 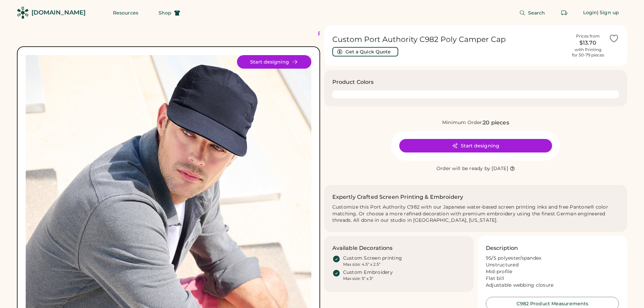 I want to click on div: Customize this Port Authority C982 with our Japanese water-based screen printing inks and free Pa..., so click(x=476, y=214).